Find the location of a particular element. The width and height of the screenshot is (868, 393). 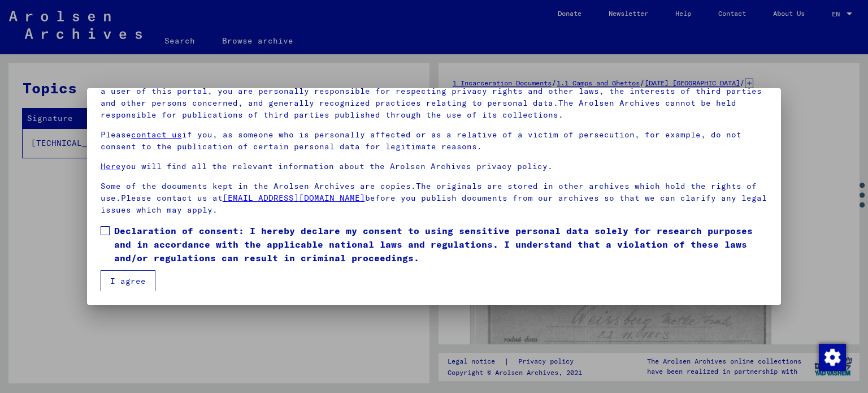

span: Declaration of consent: I hereby declare my consent to using sensitive personal data solely for r... is located at coordinates (441, 244).